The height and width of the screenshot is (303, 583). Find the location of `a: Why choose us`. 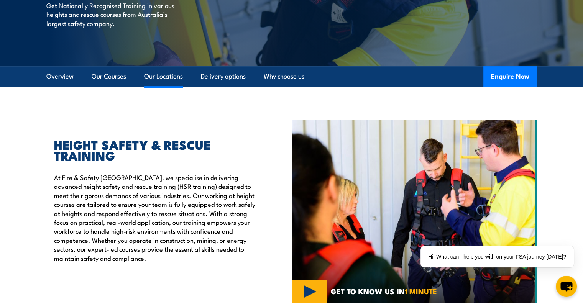

a: Why choose us is located at coordinates (284, 76).